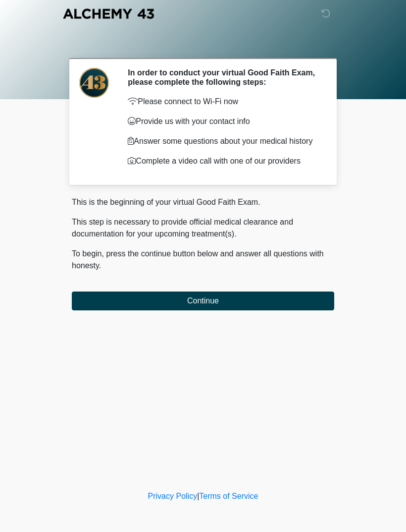 The height and width of the screenshot is (532, 406). Describe the element at coordinates (223, 161) in the screenshot. I see `p: Complete a video call with one of our providers` at that location.